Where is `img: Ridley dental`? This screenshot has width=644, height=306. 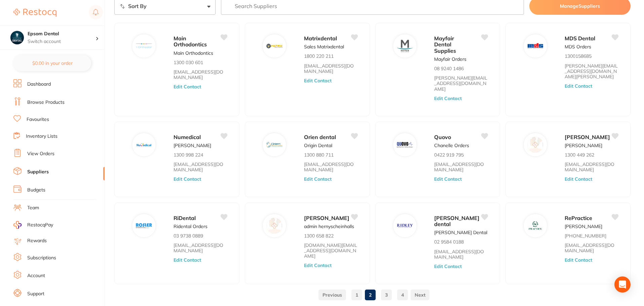 img: Ridley dental is located at coordinates (405, 226).